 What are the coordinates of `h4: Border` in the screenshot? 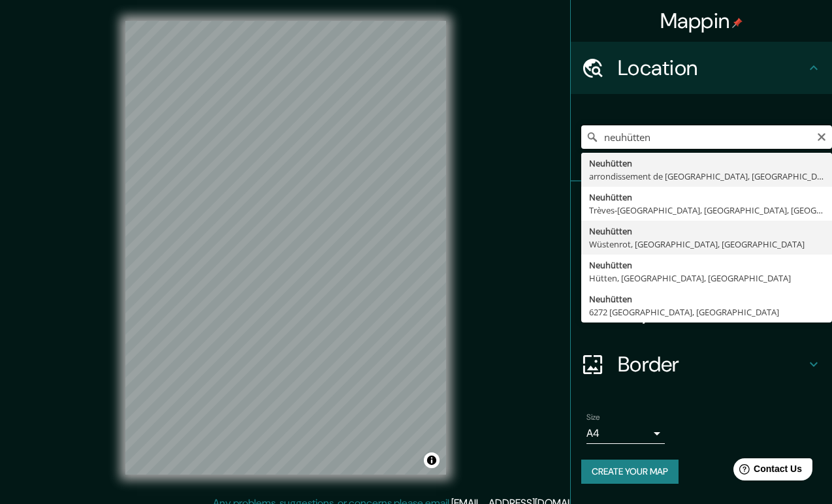 It's located at (712, 364).